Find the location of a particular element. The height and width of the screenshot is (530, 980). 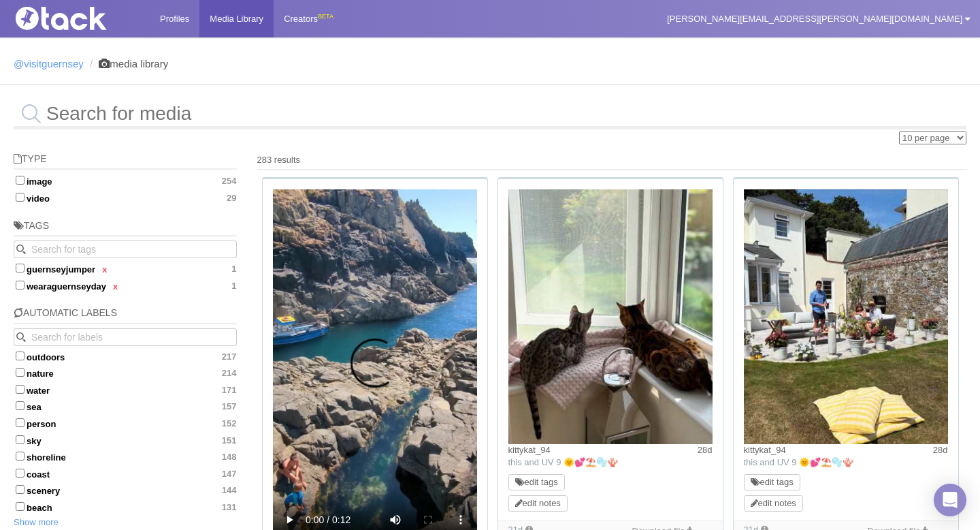

a: Show more is located at coordinates (36, 522).